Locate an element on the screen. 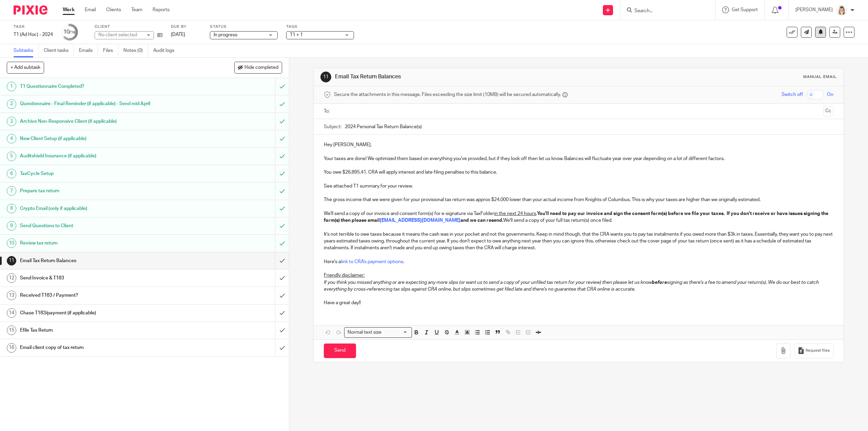 This screenshot has height=431, width=868. a: link to CRA's payment options is located at coordinates (372, 262).